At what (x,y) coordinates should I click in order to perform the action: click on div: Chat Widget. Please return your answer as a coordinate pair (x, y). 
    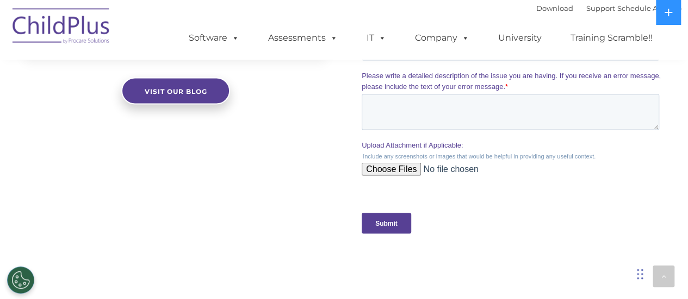
    Looking at the image, I should click on (598, 241).